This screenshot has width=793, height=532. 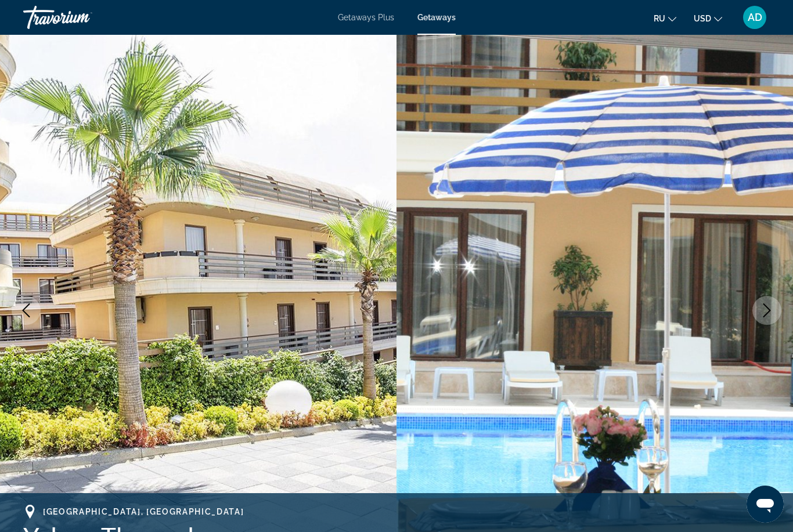 What do you see at coordinates (437, 17) in the screenshot?
I see `span: Getaways` at bounding box center [437, 17].